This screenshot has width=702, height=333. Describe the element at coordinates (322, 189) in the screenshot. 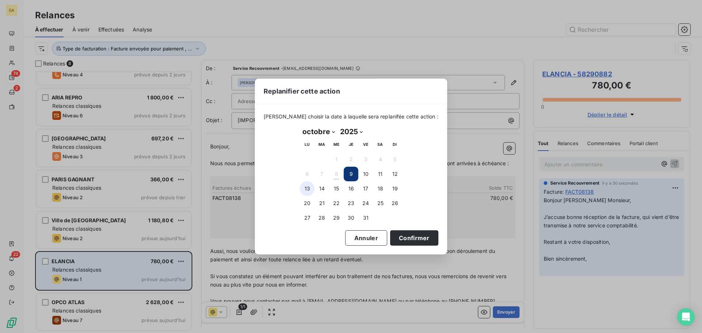

I see `button: 14` at that location.